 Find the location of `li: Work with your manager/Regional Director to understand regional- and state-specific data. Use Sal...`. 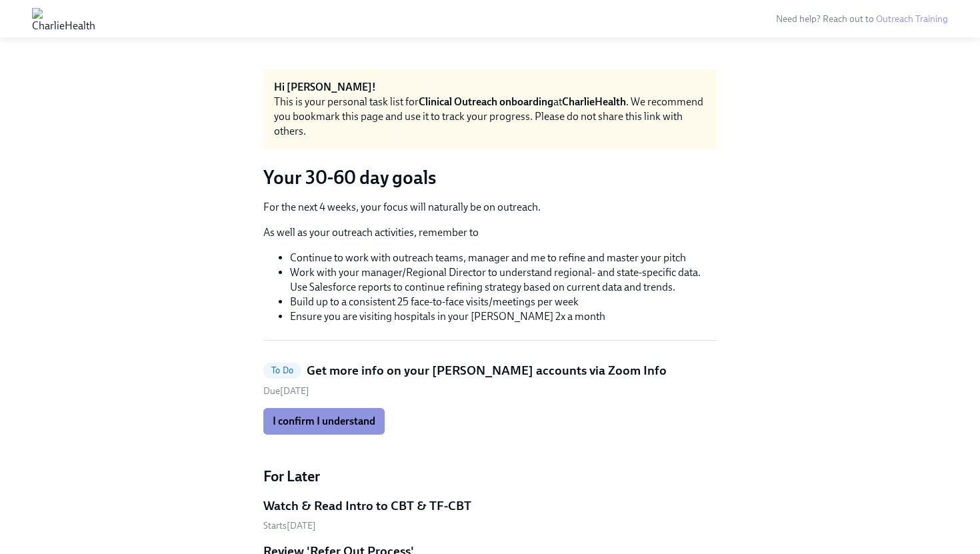

li: Work with your manager/Regional Director to understand regional- and state-specific data. Use Sal... is located at coordinates (503, 281).